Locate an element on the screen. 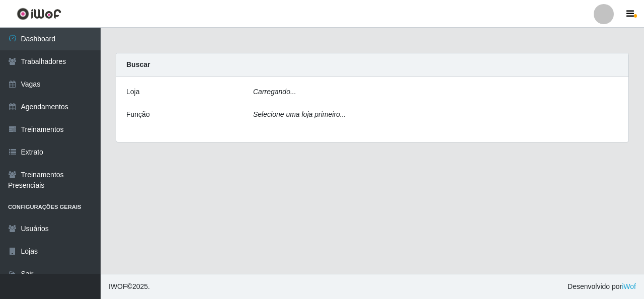  label: Função is located at coordinates (138, 114).